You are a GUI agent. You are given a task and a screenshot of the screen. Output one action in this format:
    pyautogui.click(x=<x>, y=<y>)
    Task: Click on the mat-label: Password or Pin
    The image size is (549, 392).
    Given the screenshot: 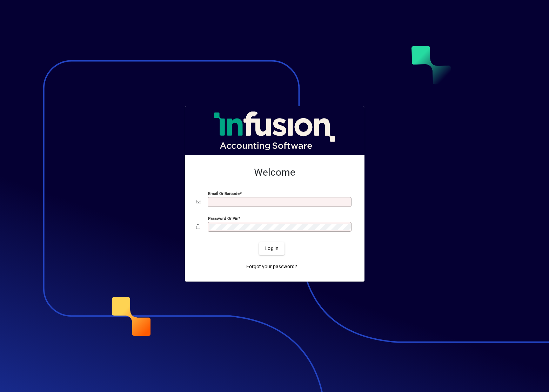 What is the action you would take?
    pyautogui.click(x=223, y=218)
    